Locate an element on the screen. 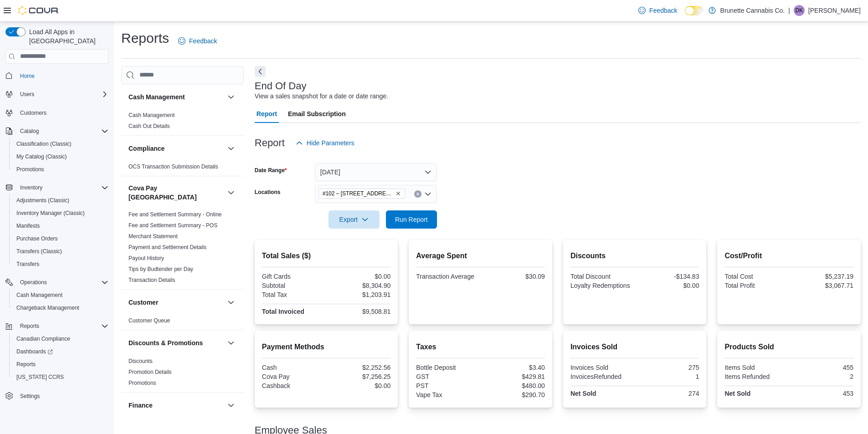 The image size is (868, 434). h2: Payment Methods is located at coordinates (326, 347).